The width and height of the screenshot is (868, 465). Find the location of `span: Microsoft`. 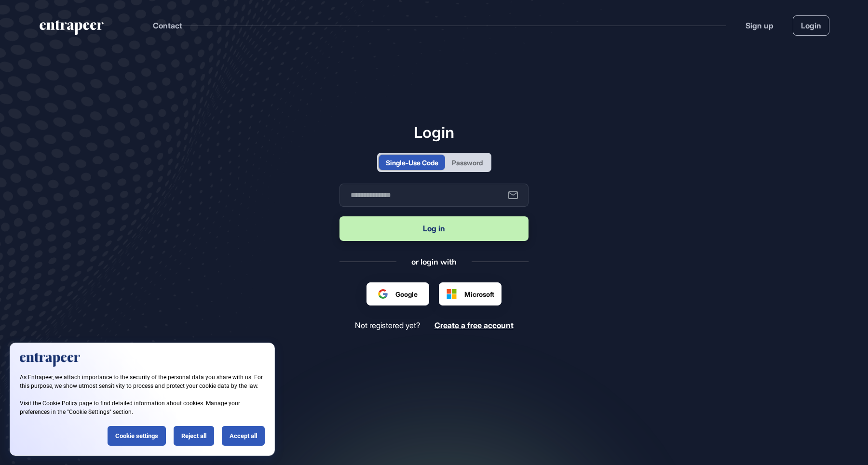

span: Microsoft is located at coordinates (479, 294).